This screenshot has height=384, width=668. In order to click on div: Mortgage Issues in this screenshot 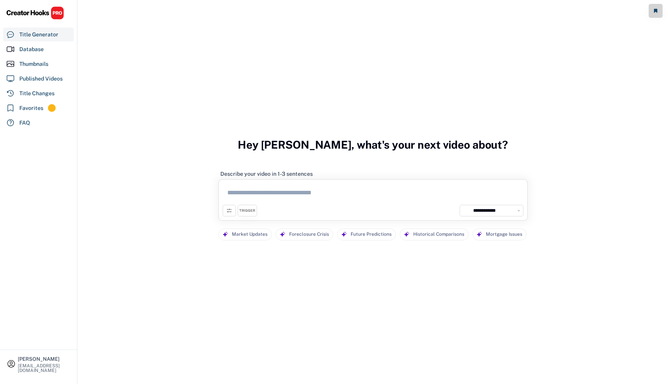, I will do `click(504, 234)`.